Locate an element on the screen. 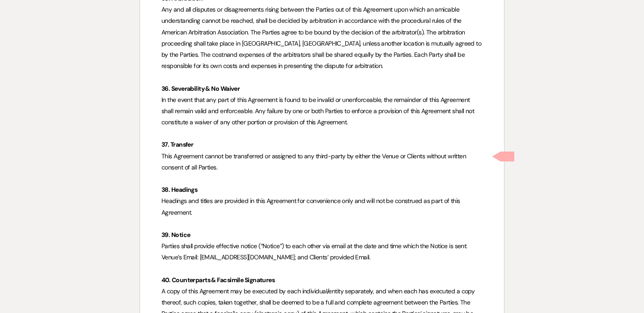 This screenshot has height=313, width=644. span: A copy of this Agreement may be executed by each individual/entity separately, and when each has ... is located at coordinates (318, 291).